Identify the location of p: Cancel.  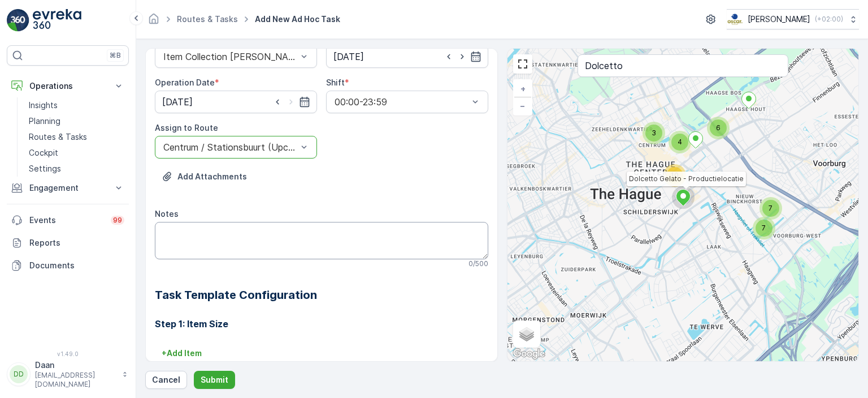
(166, 380).